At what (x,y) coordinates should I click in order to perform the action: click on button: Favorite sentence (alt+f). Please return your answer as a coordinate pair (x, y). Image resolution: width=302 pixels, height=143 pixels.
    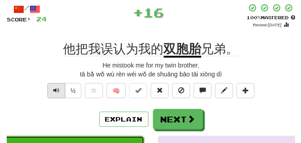
    Looking at the image, I should click on (94, 91).